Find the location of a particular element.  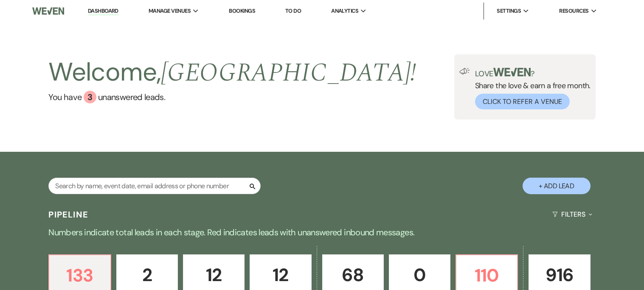

p: 110 is located at coordinates (487, 275).